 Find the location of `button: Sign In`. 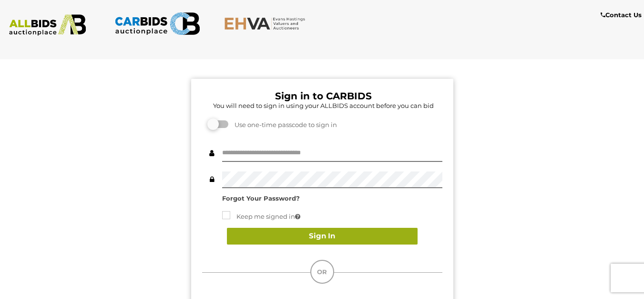

button: Sign In is located at coordinates (323, 236).